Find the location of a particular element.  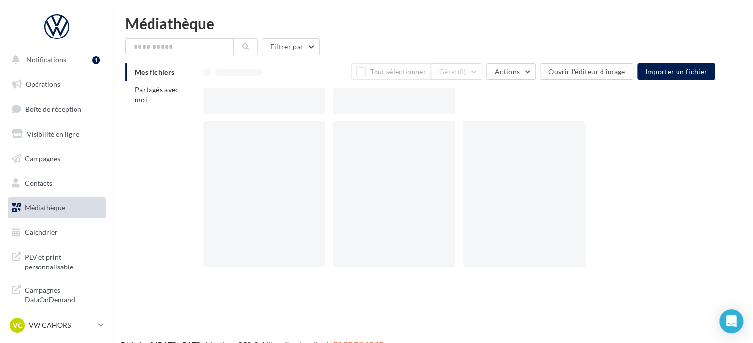

button: Notifications 1 is located at coordinates (55, 60).